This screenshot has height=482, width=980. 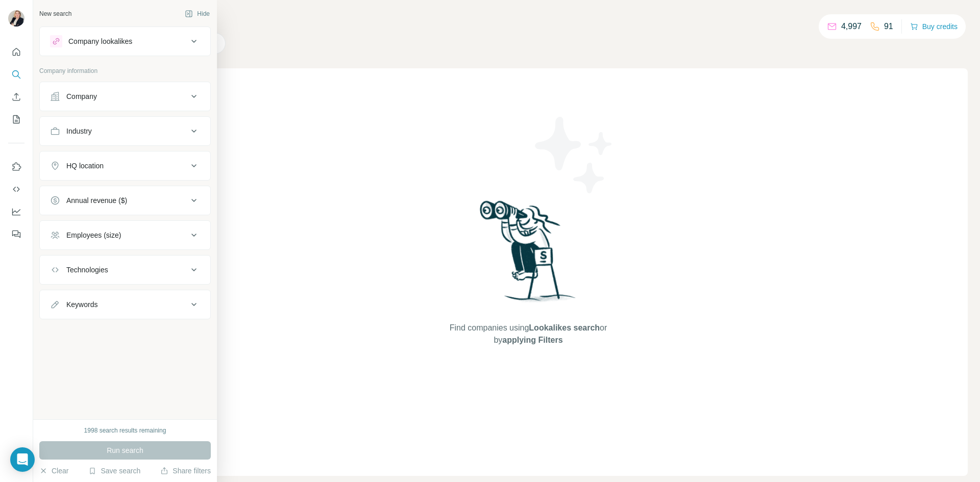 I want to click on div: Employees (size), so click(x=94, y=235).